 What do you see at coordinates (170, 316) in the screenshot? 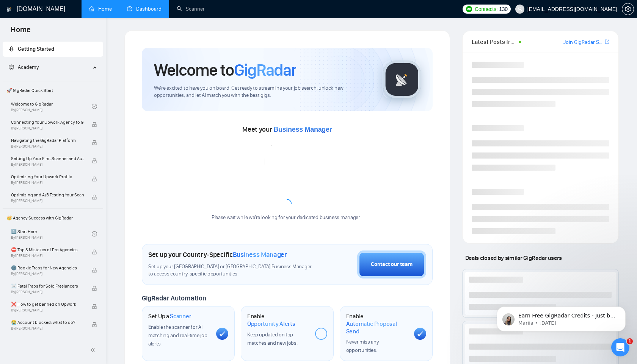
I see `h1: Set Up a` at bounding box center [170, 316].